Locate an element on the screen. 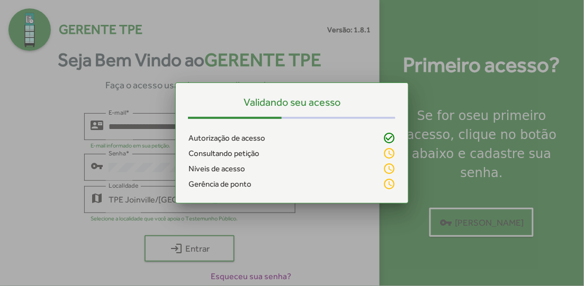 This screenshot has width=584, height=286. mat-icon: check_circle_outline is located at coordinates (389, 138).